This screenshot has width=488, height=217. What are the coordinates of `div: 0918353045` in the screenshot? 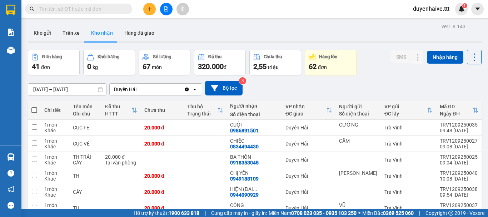 It's located at (245, 163).